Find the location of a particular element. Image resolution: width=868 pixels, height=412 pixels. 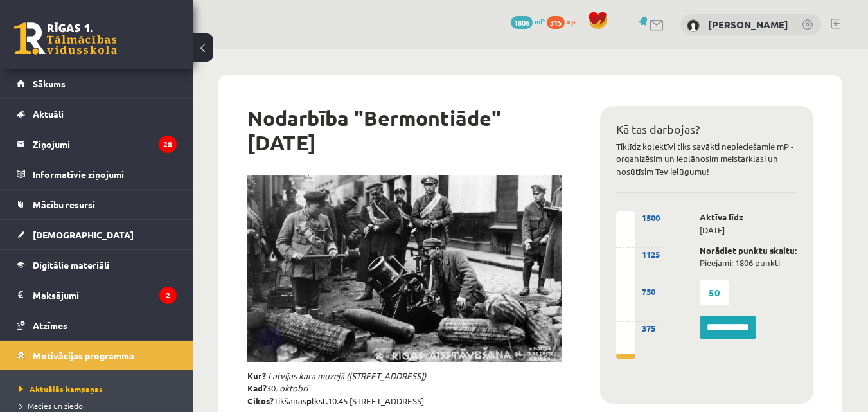

h2: Kā tas darbojas? is located at coordinates (707, 129).